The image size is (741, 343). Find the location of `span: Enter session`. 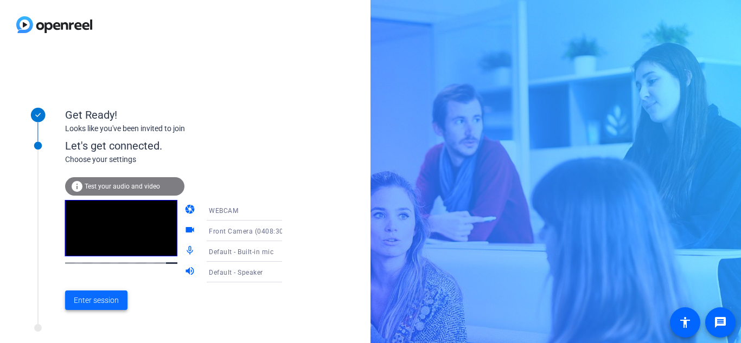

span: Enter session is located at coordinates (96, 300).